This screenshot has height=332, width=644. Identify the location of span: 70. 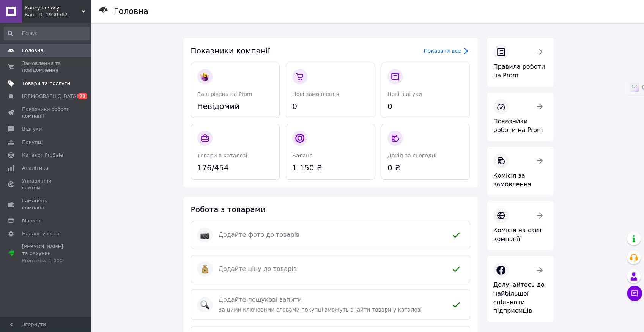
(82, 96).